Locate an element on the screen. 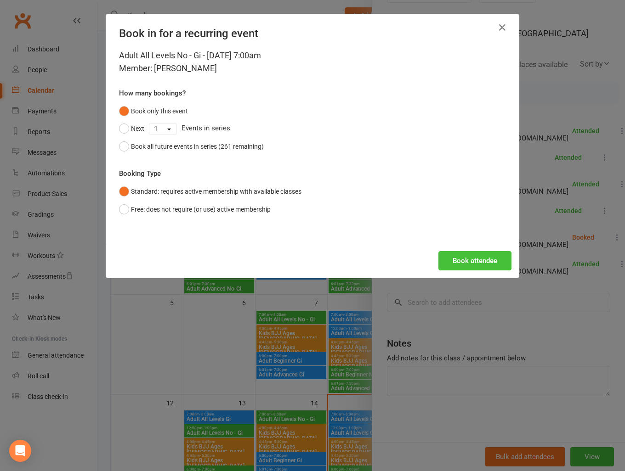  div: Book all future events in series (261 remaining) is located at coordinates (197, 147).